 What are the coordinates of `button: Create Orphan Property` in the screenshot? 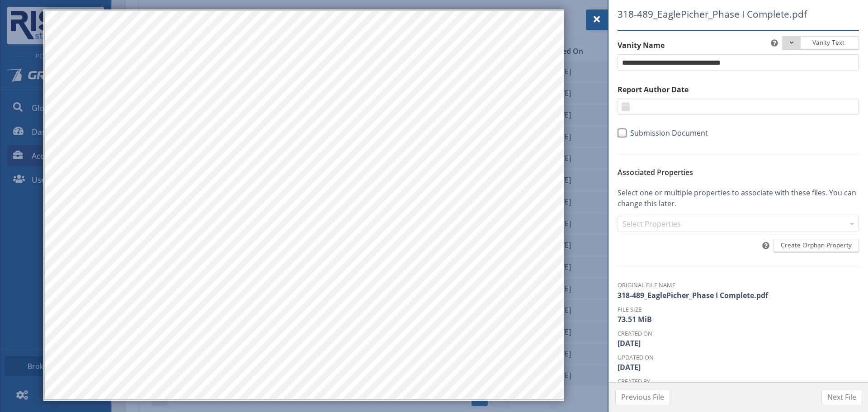 It's located at (816, 246).